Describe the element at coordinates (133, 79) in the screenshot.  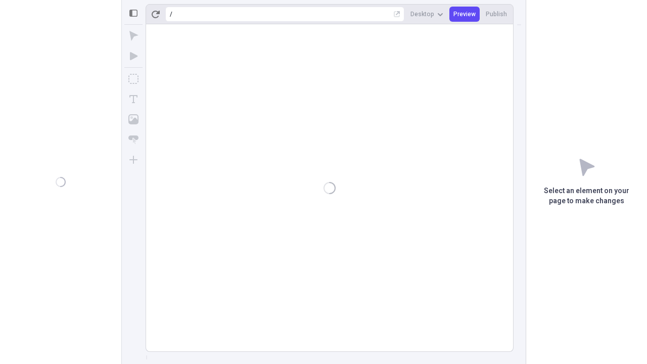
I see `button: Box` at that location.